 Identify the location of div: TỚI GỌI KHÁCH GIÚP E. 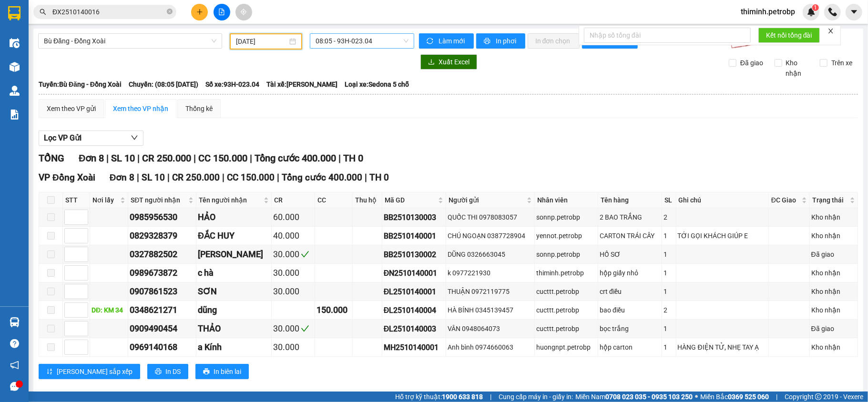
(722, 236).